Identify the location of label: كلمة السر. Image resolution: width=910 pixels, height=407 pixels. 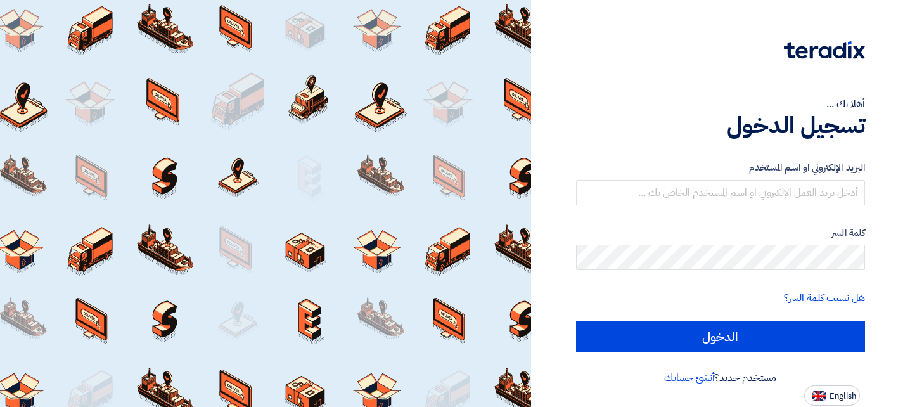
(721, 233).